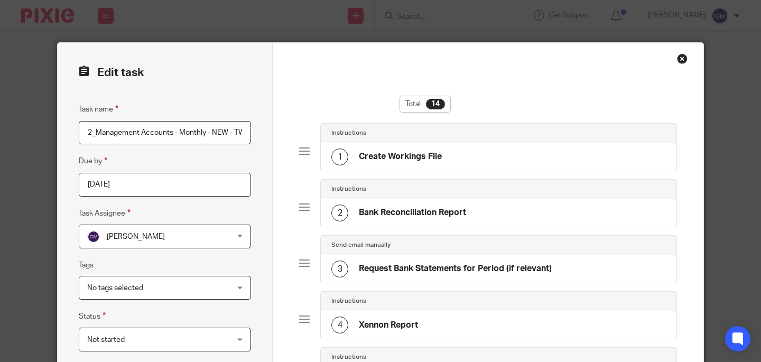 The height and width of the screenshot is (362, 761). I want to click on label: Task Assignee, so click(105, 213).